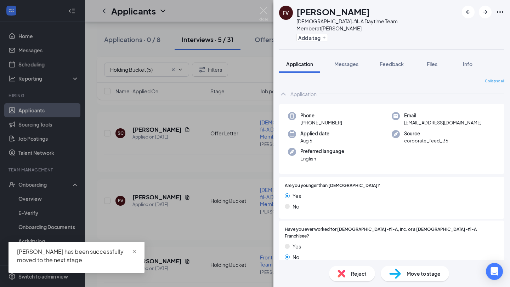 This screenshot has height=287, width=510. I want to click on span: Phone, so click(321, 116).